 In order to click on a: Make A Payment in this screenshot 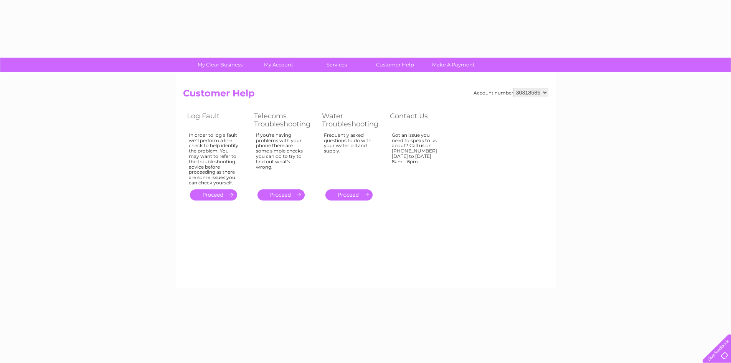, I will do `click(453, 64)`.